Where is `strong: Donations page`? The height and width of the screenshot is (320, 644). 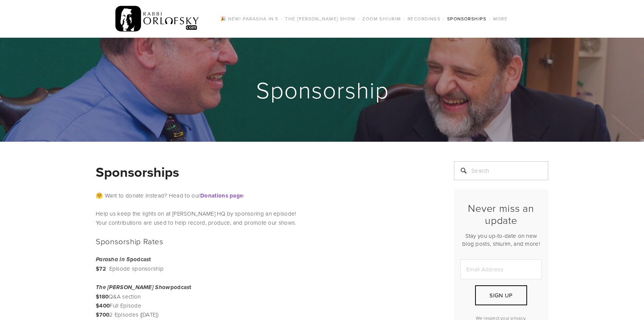 strong: Donations page is located at coordinates (221, 195).